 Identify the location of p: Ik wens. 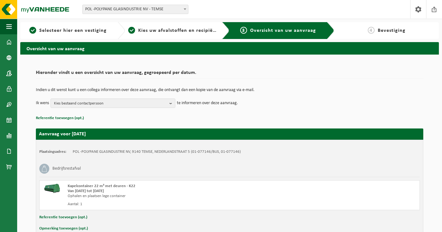
(42, 103).